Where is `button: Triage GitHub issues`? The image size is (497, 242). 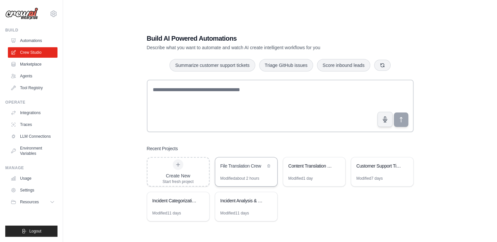 button: Triage GitHub issues is located at coordinates (286, 65).